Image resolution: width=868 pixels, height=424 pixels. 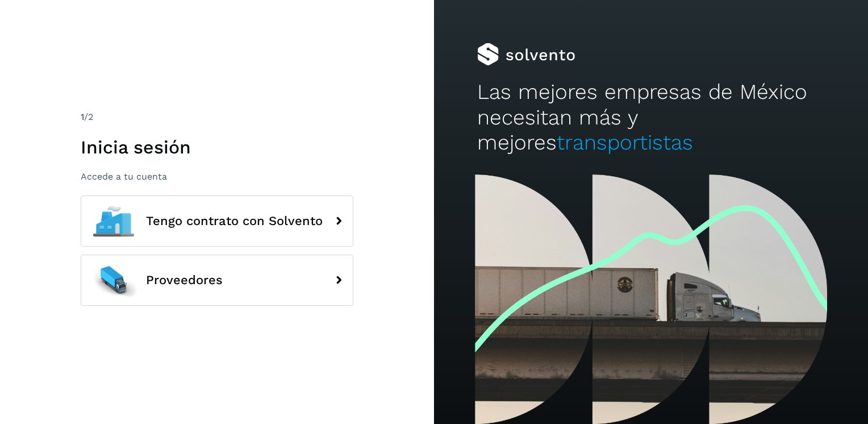 What do you see at coordinates (217, 176) in the screenshot?
I see `p: Accede a tu cuenta` at bounding box center [217, 176].